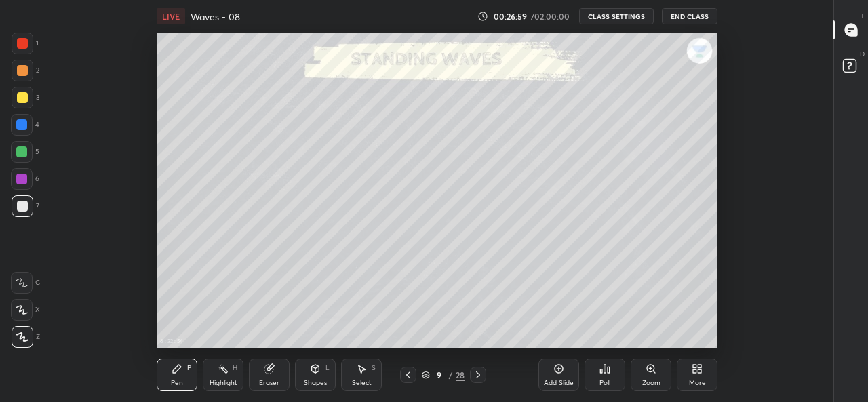  Describe the element at coordinates (235, 368) in the screenshot. I see `div: H` at that location.